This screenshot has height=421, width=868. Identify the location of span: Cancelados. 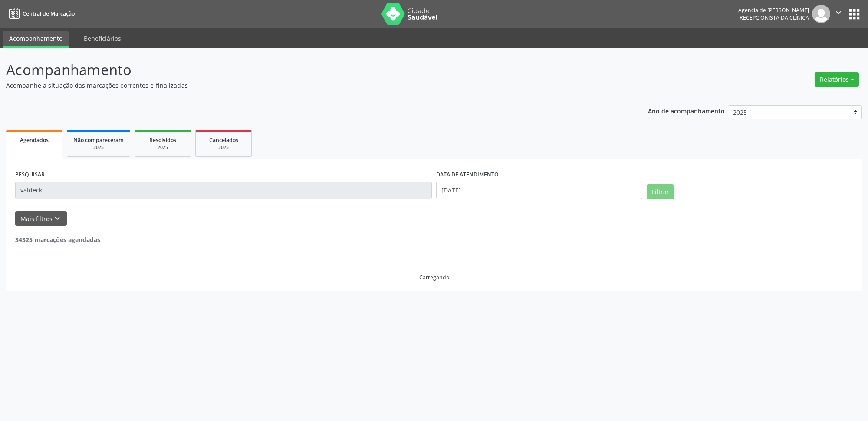
(223, 140).